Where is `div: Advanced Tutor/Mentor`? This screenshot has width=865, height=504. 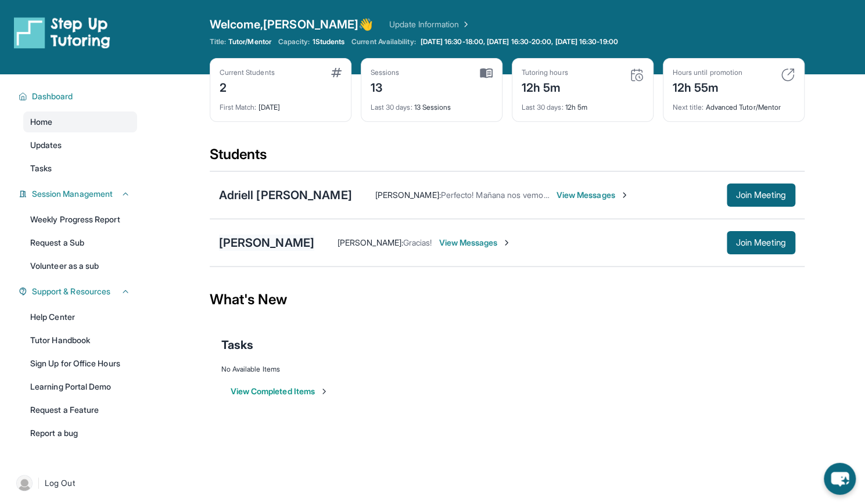 div: Advanced Tutor/Mentor is located at coordinates (733, 104).